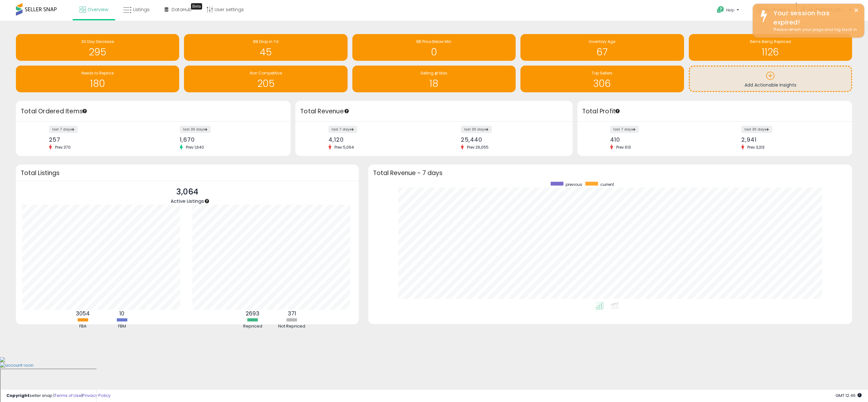 This screenshot has height=402, width=868. Describe the element at coordinates (187, 201) in the screenshot. I see `span: Active Listings` at that location.